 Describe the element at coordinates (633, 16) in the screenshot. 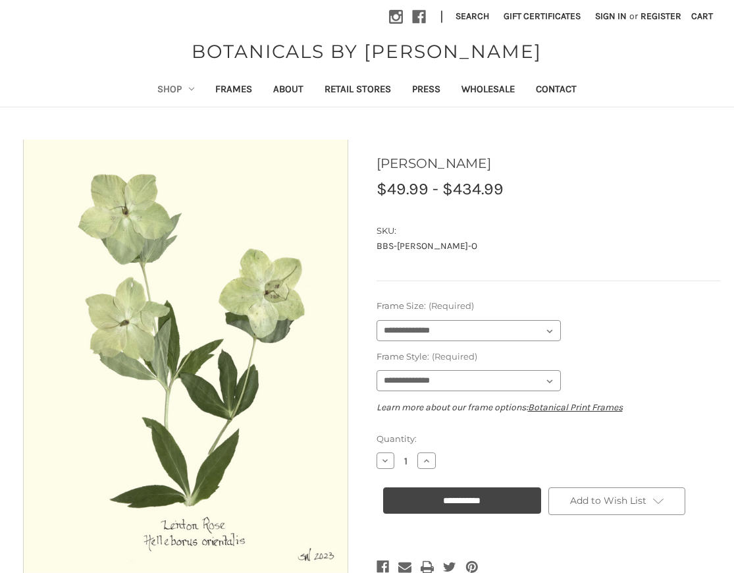

I see `span: or` at that location.